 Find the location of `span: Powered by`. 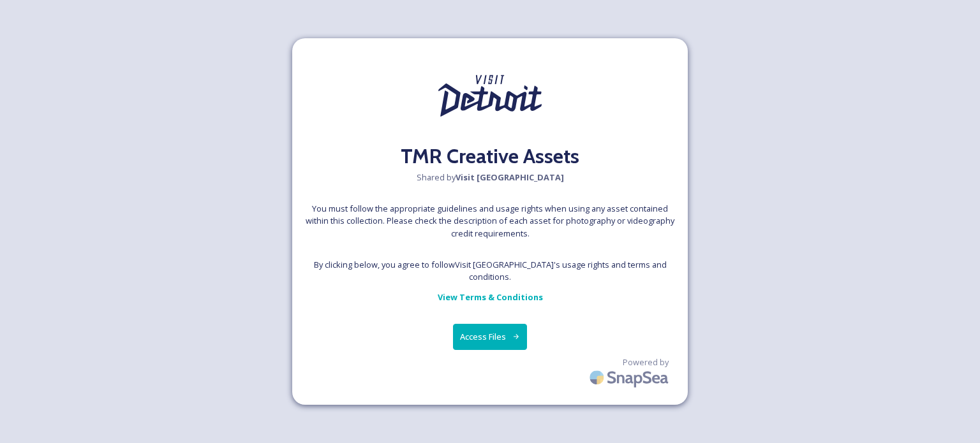

span: Powered by is located at coordinates (646, 362).